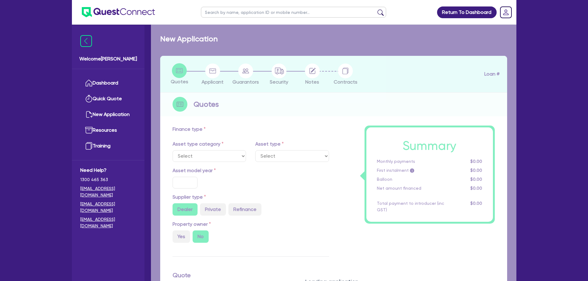  I want to click on a: Quick Quote, so click(108, 99).